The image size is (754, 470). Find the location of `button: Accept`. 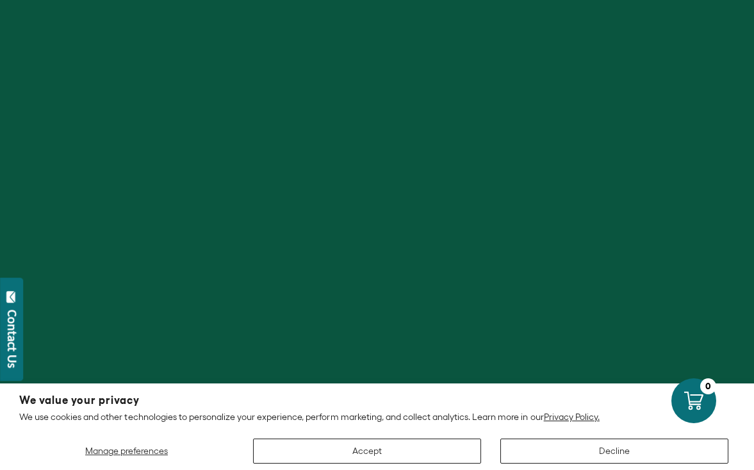

button: Accept is located at coordinates (367, 451).